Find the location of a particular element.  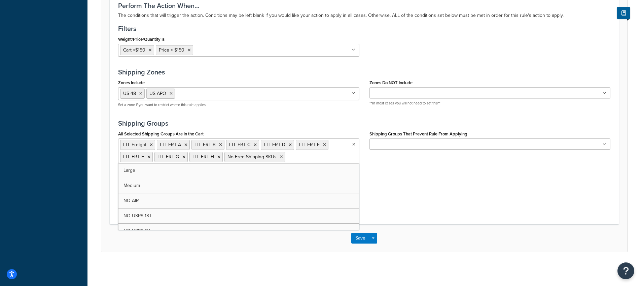

a: NO AIR is located at coordinates (239, 201).